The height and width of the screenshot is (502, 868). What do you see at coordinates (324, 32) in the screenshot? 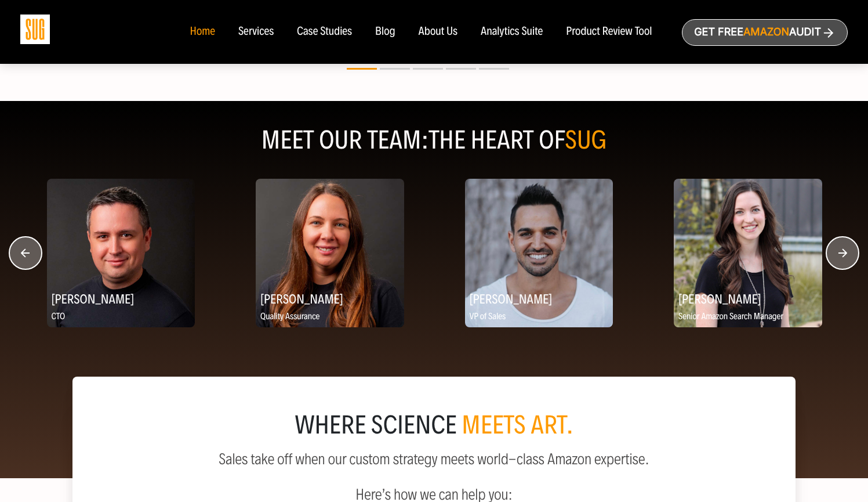
I see `div: Case Studies` at bounding box center [324, 32].